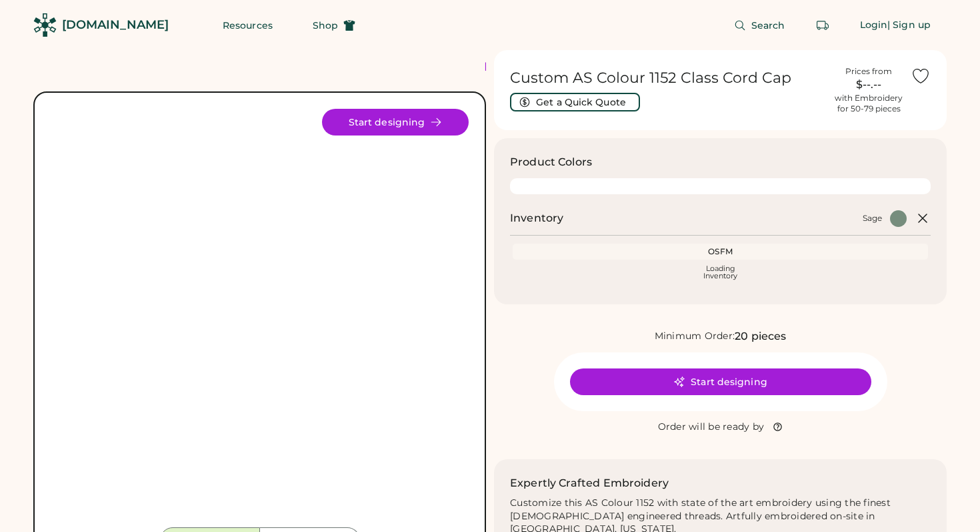 The height and width of the screenshot is (532, 980). Describe the element at coordinates (247, 25) in the screenshot. I see `button: Resources` at that location.